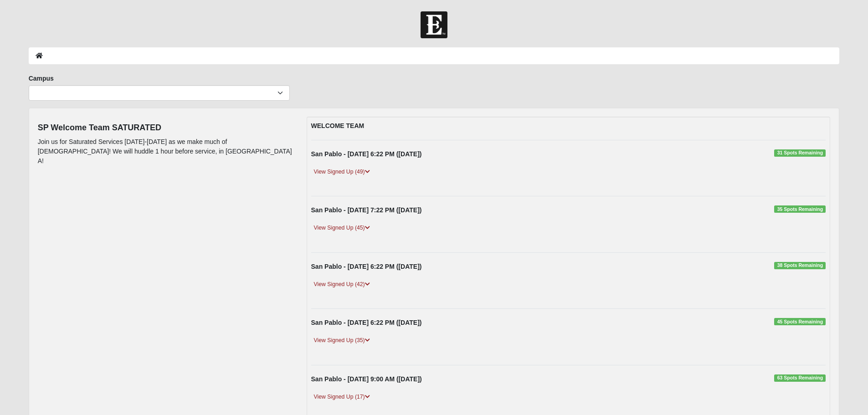  Describe the element at coordinates (342, 340) in the screenshot. I see `a: View Signed Up (35)` at that location.